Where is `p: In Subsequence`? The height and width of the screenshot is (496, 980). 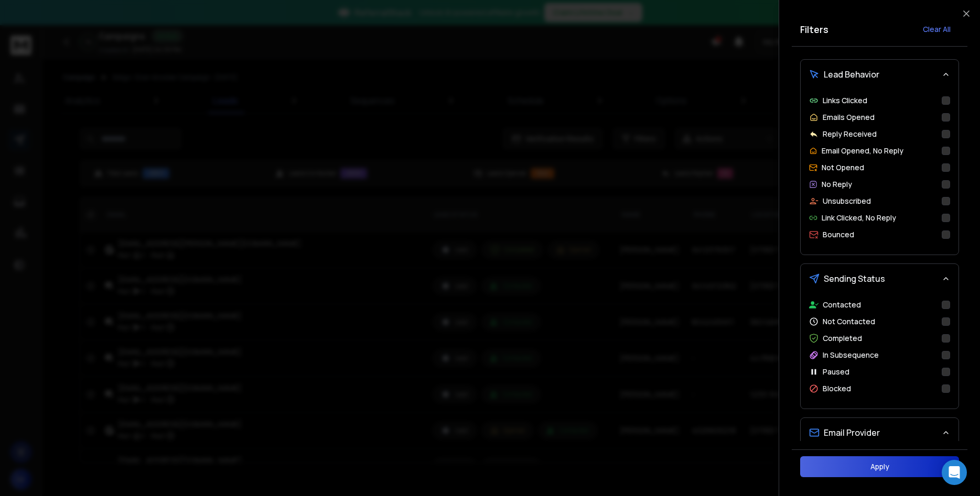 p: In Subsequence is located at coordinates (850, 355).